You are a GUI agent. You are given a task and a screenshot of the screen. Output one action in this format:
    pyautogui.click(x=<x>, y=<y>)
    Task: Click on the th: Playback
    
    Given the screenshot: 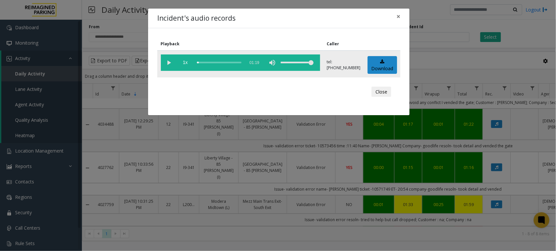 What is the action you would take?
    pyautogui.click(x=240, y=44)
    